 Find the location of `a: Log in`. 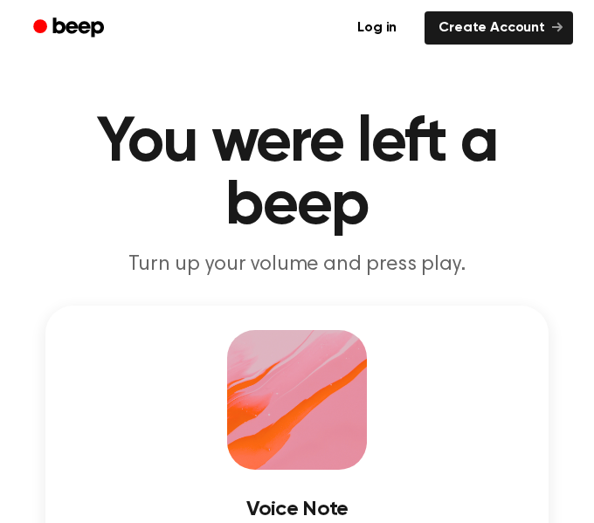

a: Log in is located at coordinates (376, 28).